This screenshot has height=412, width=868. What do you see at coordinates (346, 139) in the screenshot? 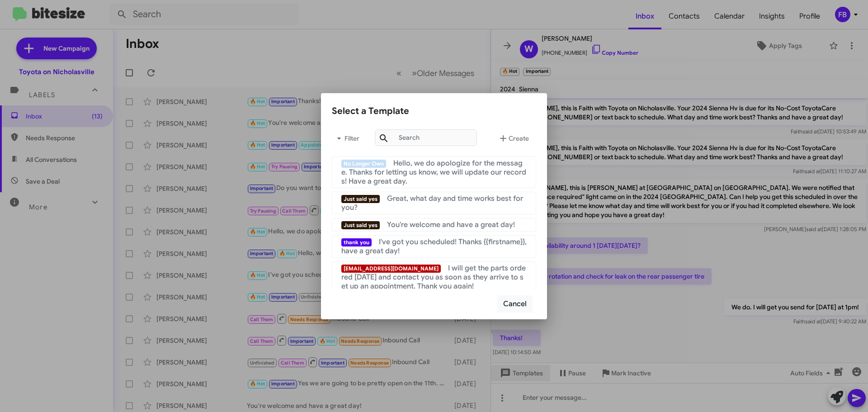
I see `button: Filter` at bounding box center [346, 139].